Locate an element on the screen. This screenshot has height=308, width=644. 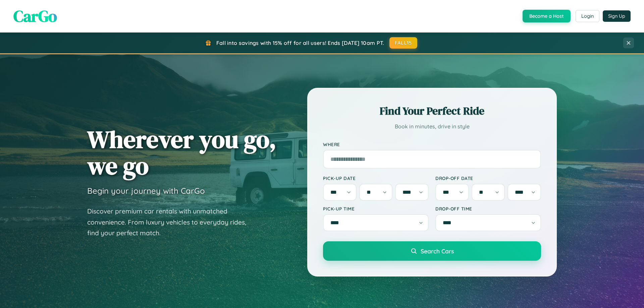
label: Drop-off Date is located at coordinates (488, 178).